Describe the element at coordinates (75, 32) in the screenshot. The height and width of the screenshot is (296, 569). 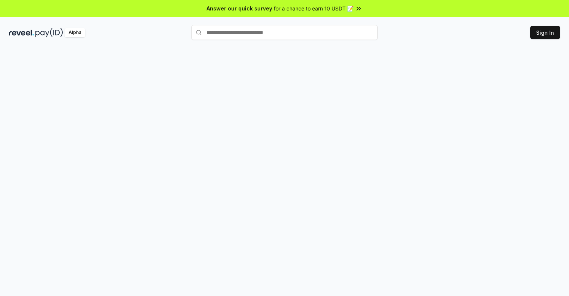
I see `div: Alpha` at that location.